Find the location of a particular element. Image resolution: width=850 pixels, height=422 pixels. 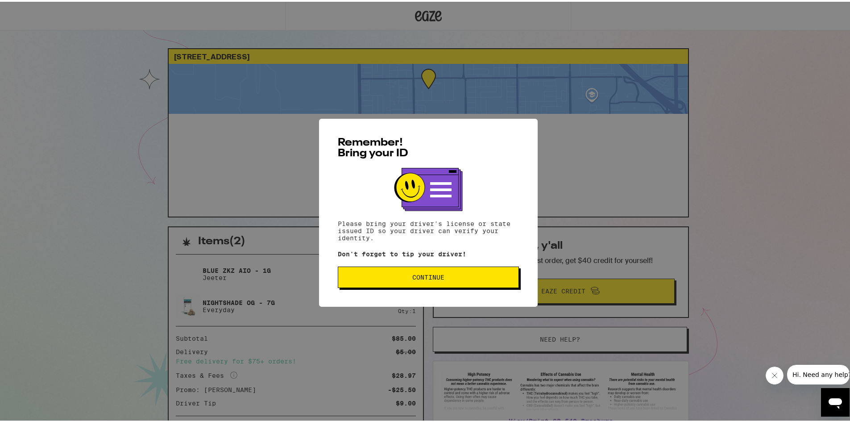

p: Don't forget to tip your driver! is located at coordinates (428, 252).